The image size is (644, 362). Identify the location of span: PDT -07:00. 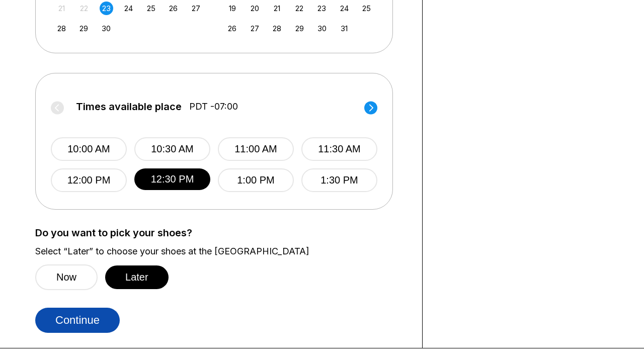
(214, 107).